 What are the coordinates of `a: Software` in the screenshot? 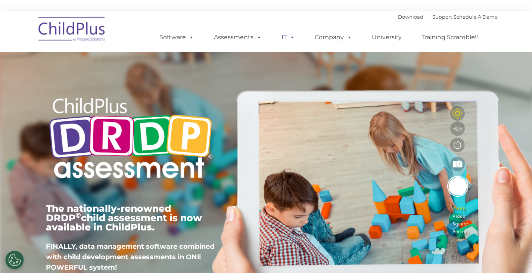 It's located at (177, 37).